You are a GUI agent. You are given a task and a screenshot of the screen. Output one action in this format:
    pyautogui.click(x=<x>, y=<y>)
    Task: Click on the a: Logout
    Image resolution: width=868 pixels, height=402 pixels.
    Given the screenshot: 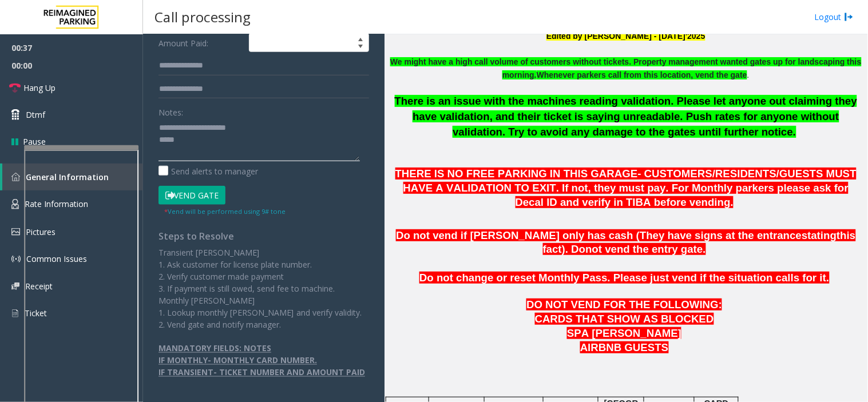 What is the action you would take?
    pyautogui.click(x=834, y=16)
    